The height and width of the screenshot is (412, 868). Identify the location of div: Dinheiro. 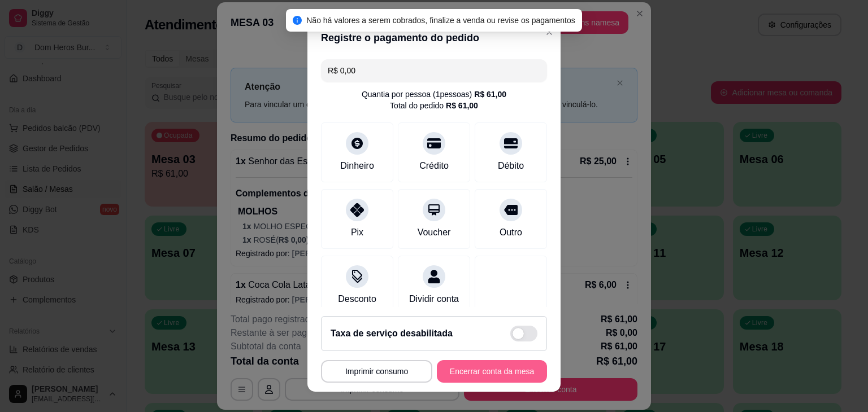
(357, 166).